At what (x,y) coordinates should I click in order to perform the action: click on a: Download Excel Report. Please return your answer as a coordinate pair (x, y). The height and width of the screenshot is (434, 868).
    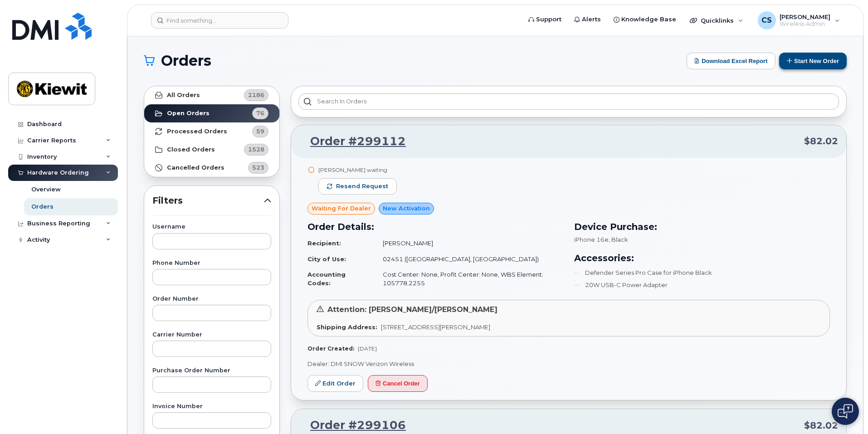
    Looking at the image, I should click on (731, 61).